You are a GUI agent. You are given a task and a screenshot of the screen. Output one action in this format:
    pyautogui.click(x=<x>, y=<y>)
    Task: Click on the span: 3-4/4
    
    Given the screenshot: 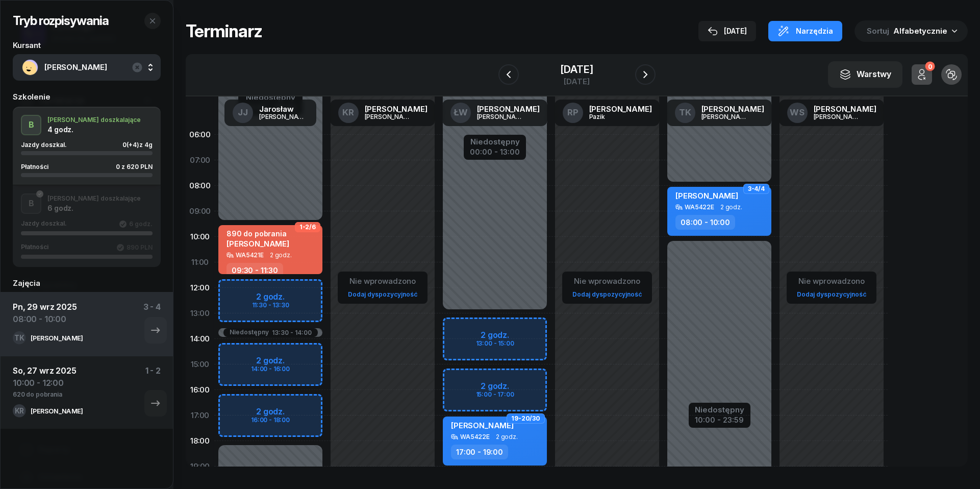 What is the action you would take?
    pyautogui.click(x=756, y=189)
    